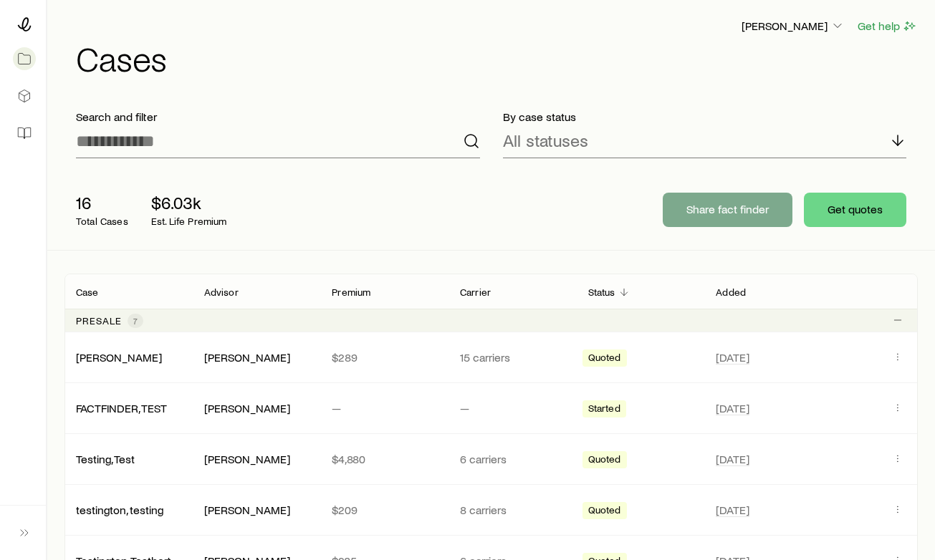  What do you see at coordinates (727, 209) in the screenshot?
I see `p: Share fact finder` at bounding box center [727, 209].